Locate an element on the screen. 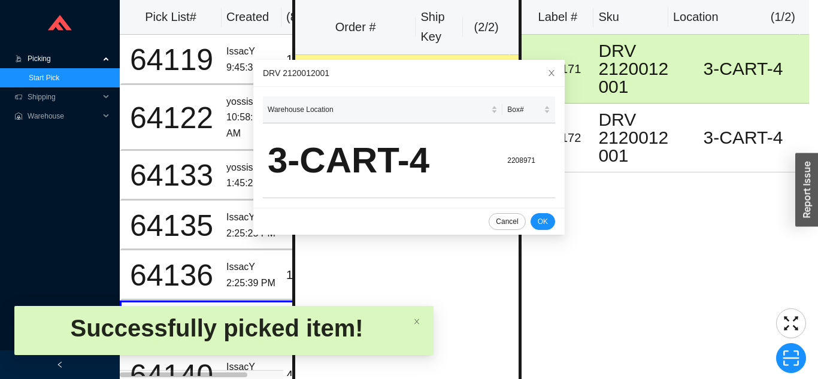  button: scan is located at coordinates (791, 358).